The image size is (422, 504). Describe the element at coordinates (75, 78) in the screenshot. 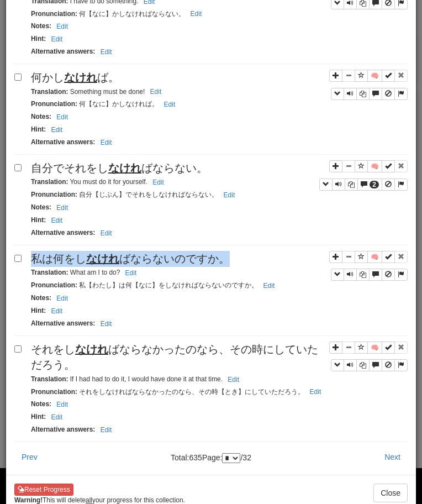

I see `span: 何かし ば。` at that location.